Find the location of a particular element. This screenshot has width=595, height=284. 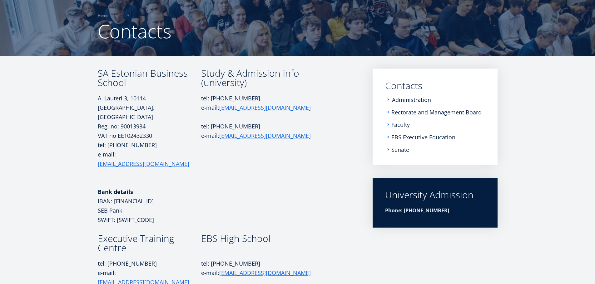

a: Senate is located at coordinates (400, 150).